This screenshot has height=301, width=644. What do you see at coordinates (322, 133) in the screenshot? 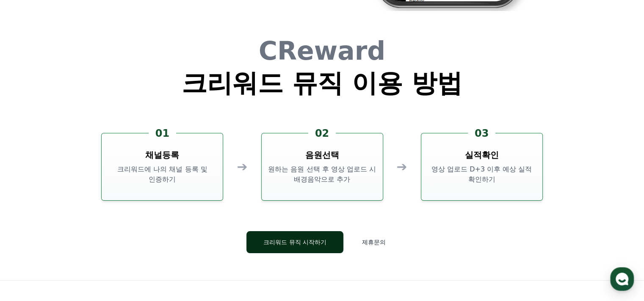
I see `div: 02` at bounding box center [322, 133].